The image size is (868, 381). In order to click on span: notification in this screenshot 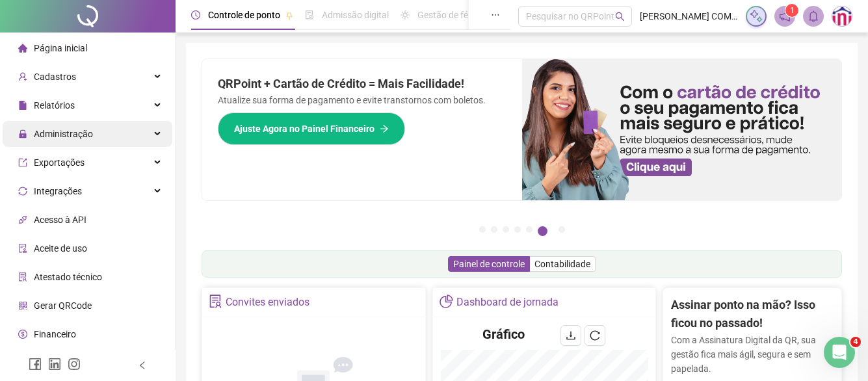, I will do `click(785, 16)`.